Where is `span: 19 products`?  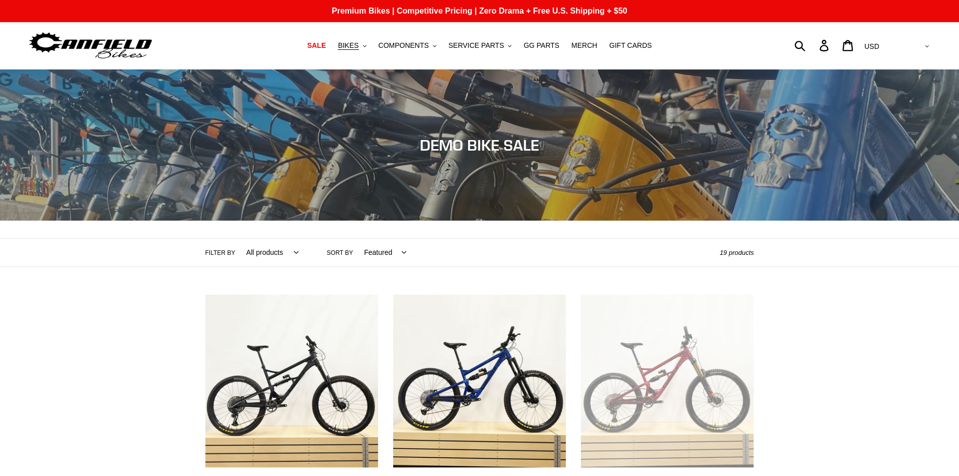 span: 19 products is located at coordinates (737, 252).